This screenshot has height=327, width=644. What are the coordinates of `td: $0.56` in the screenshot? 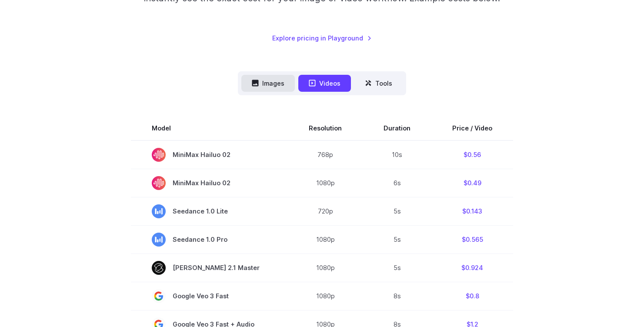 It's located at (472, 155).